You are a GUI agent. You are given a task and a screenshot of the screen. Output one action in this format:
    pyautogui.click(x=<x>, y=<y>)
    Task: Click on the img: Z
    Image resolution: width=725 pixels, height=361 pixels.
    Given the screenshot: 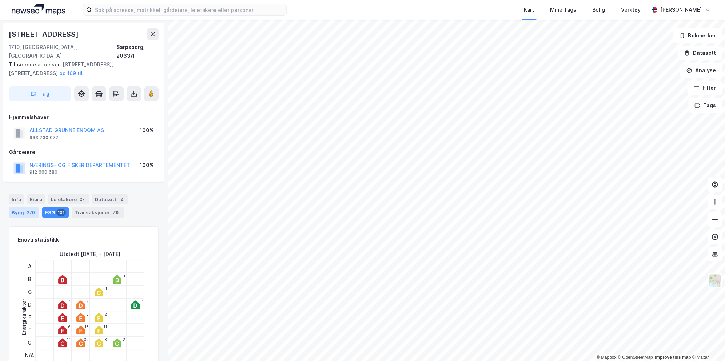 What is the action you would take?
    pyautogui.click(x=715, y=281)
    